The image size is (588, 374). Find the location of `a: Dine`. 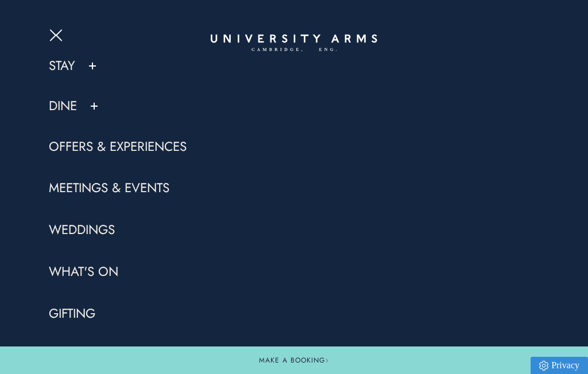

a: Dine is located at coordinates (63, 106).